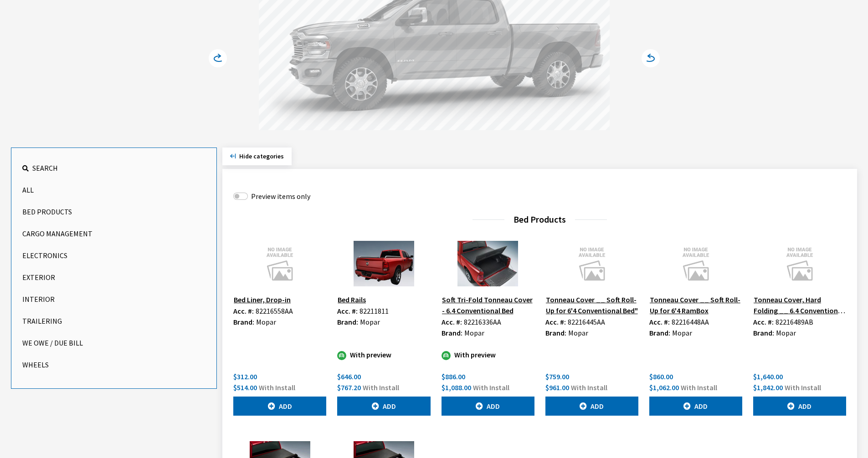 Image resolution: width=868 pixels, height=458 pixels. I want to click on img: Image for Tonneau Cover __ Soft Roll-Up for 6&#39;4 Conventional Bed&quot;, so click(592, 264).